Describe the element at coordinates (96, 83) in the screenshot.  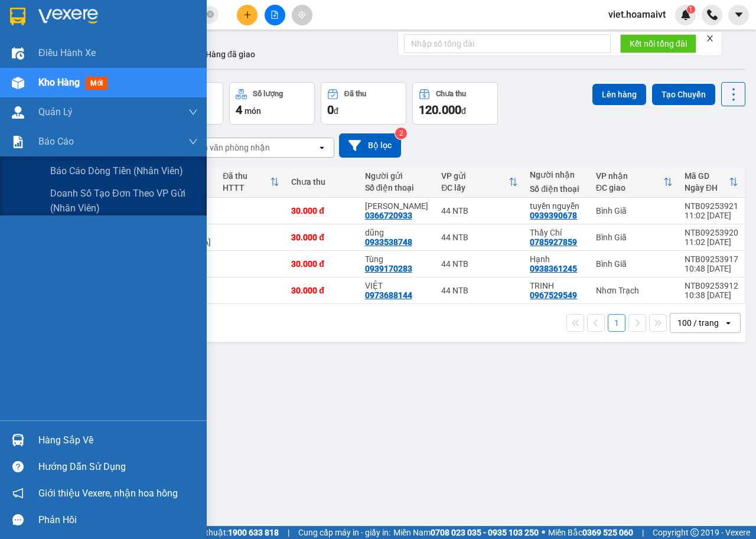
I see `span: mới` at that location.